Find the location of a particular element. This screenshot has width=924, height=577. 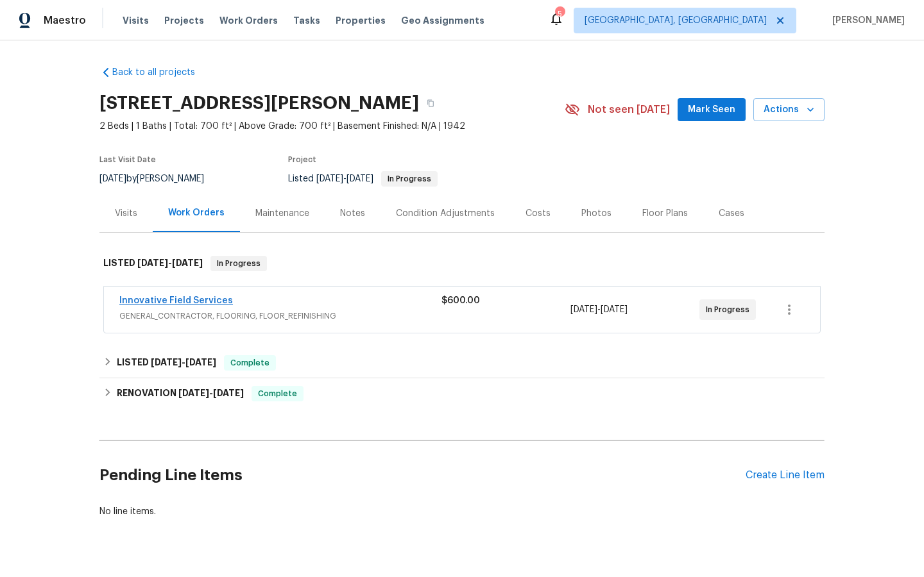

span: Properties is located at coordinates (360, 20).